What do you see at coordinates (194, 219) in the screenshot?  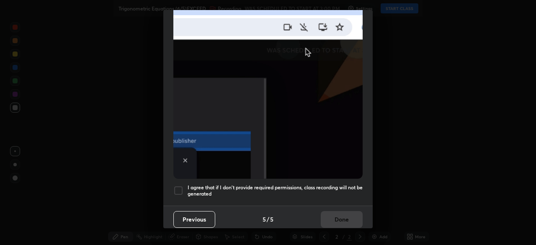 I see `button: Previous` at bounding box center [194, 219].